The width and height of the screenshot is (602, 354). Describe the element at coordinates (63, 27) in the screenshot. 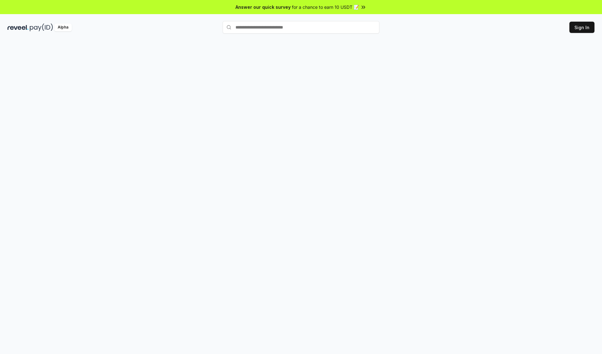

I see `div: Alpha` at that location.